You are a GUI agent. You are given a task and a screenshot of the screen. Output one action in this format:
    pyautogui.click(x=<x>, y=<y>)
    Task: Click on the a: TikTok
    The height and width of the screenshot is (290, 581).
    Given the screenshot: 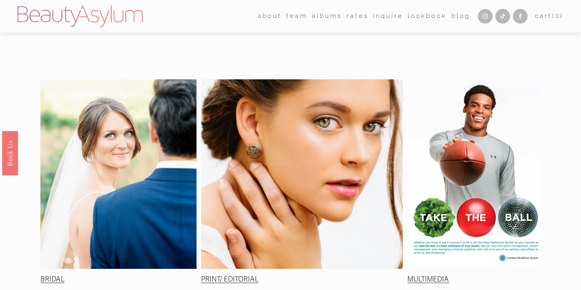 What is the action you would take?
    pyautogui.click(x=502, y=16)
    